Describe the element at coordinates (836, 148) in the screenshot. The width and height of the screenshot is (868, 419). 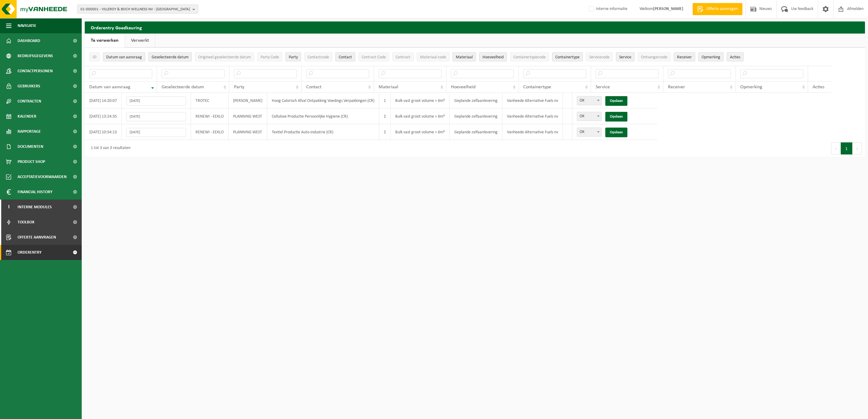
I see `button: Previous` at that location.